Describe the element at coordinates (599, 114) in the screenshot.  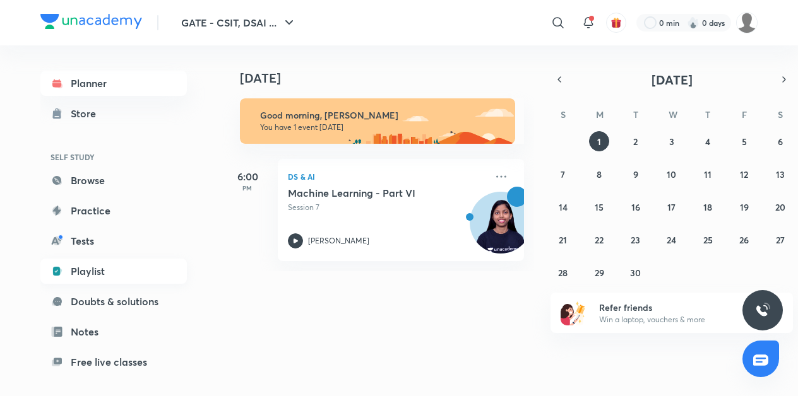
I see `abbr: Monday` at that location.